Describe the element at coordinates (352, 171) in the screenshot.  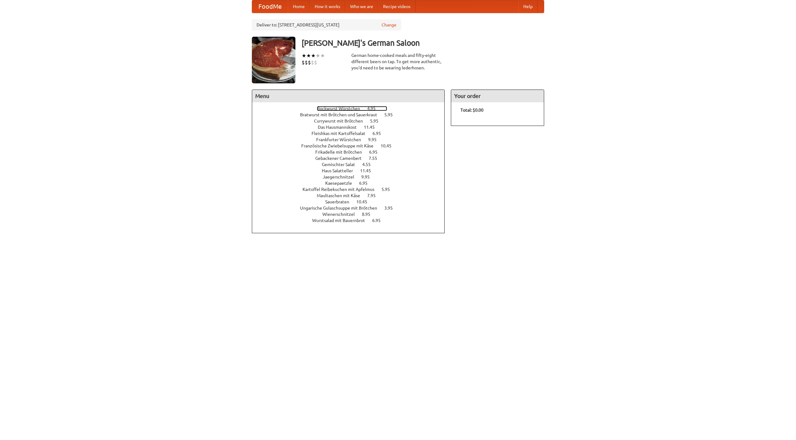
I see `a: Haus Salatteller 11.45` at that location.